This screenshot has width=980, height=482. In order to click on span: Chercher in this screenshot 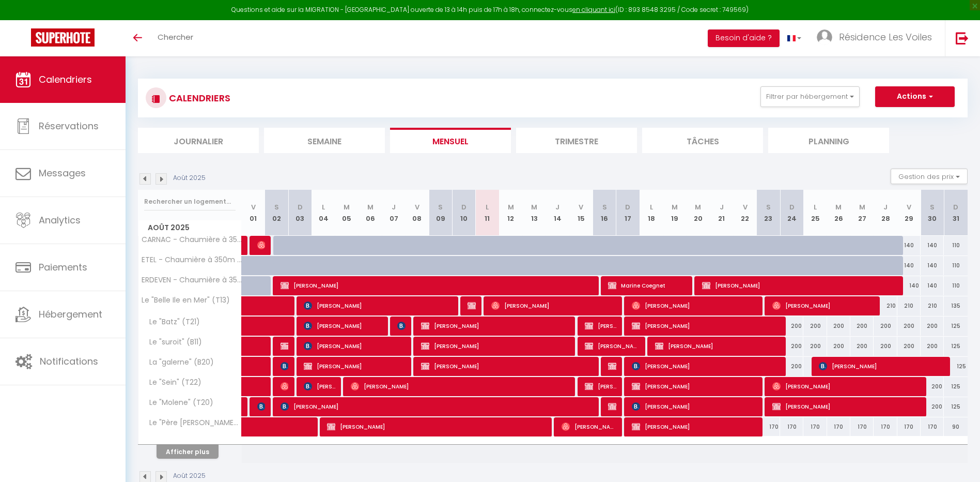, I will do `click(175, 37)`.